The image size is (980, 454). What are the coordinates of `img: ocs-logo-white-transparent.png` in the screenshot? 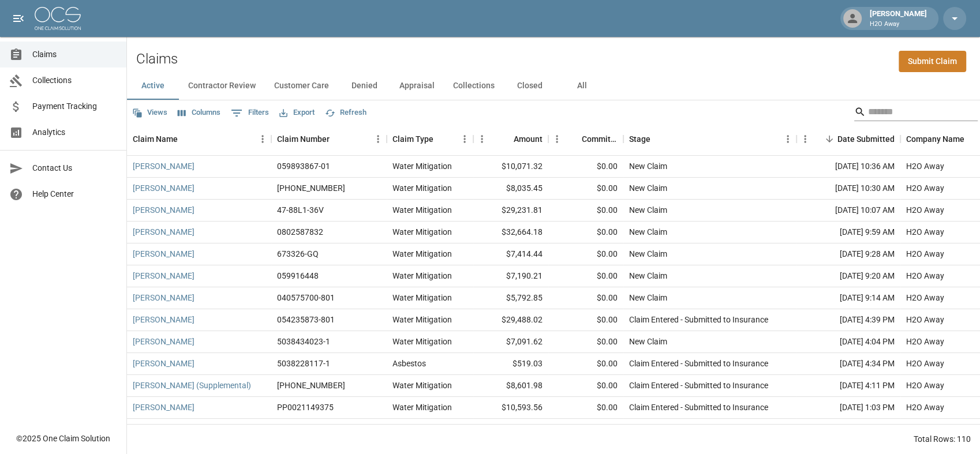 It's located at (58, 19).